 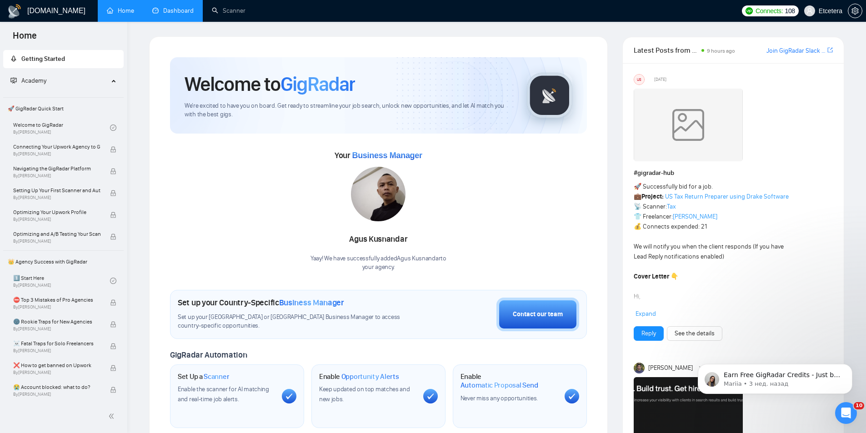 What do you see at coordinates (223, 394) in the screenshot?
I see `span: Enable the scanner for AI matching and real-time job alerts.` at bounding box center [223, 394].